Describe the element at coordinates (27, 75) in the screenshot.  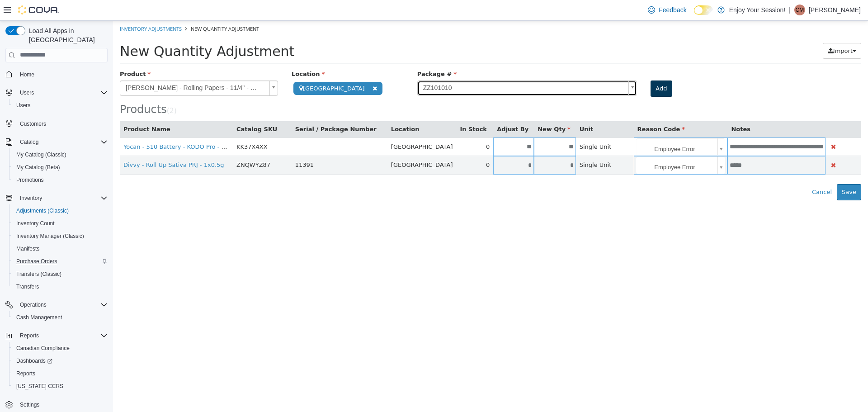
I see `a: Home` at that location.